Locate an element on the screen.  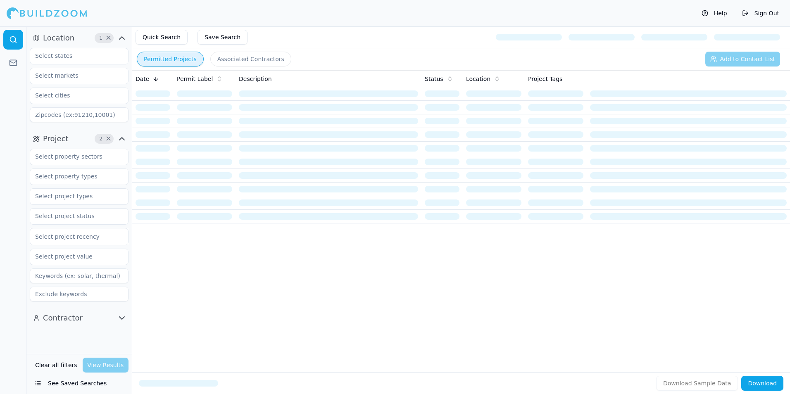
button: Contractor is located at coordinates (79, 318).